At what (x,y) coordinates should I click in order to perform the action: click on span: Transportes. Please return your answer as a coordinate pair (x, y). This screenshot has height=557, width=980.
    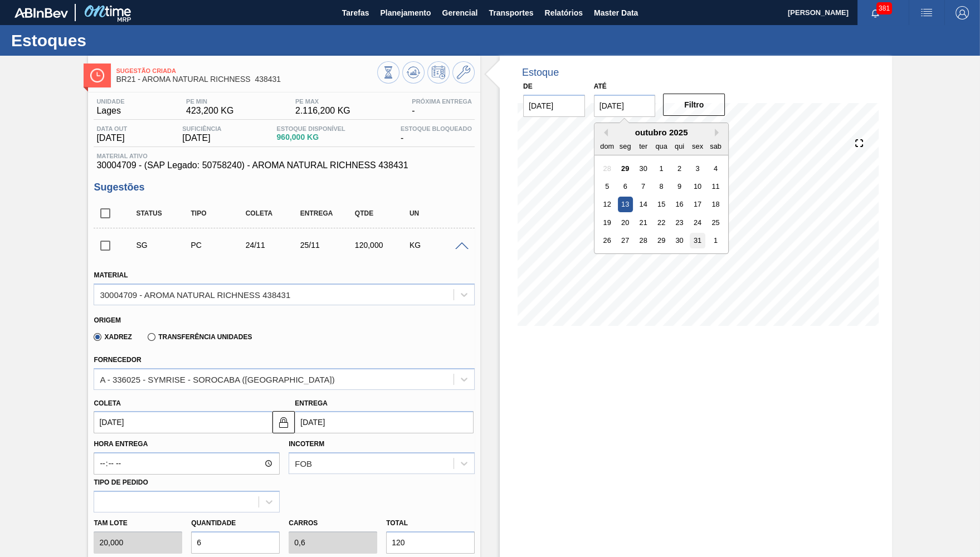
    Looking at the image, I should click on (511, 13).